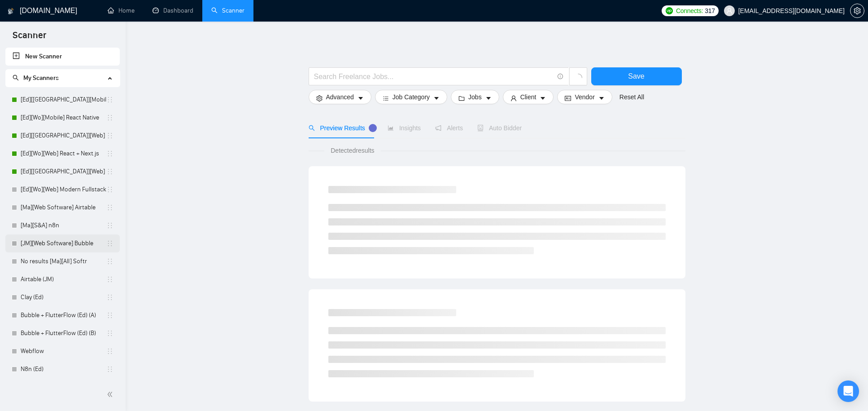 Image resolution: width=868 pixels, height=411 pixels. I want to click on span: Vendor, so click(584, 97).